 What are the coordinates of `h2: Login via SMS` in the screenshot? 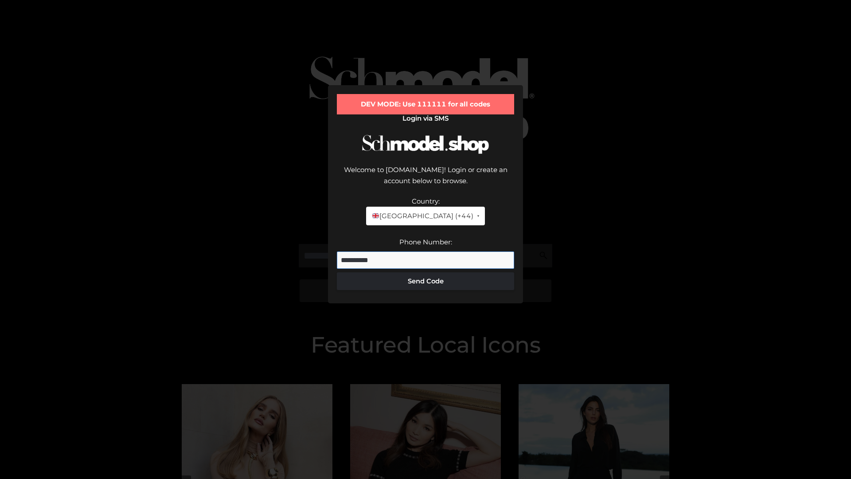 It's located at (426, 118).